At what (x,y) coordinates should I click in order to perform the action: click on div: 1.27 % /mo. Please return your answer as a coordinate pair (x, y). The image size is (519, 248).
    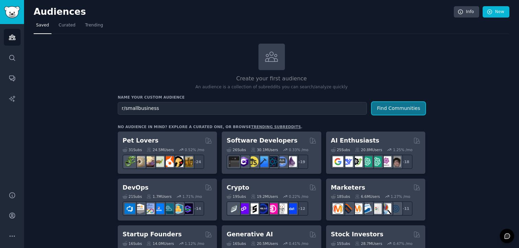
    Looking at the image, I should click on (400, 196).